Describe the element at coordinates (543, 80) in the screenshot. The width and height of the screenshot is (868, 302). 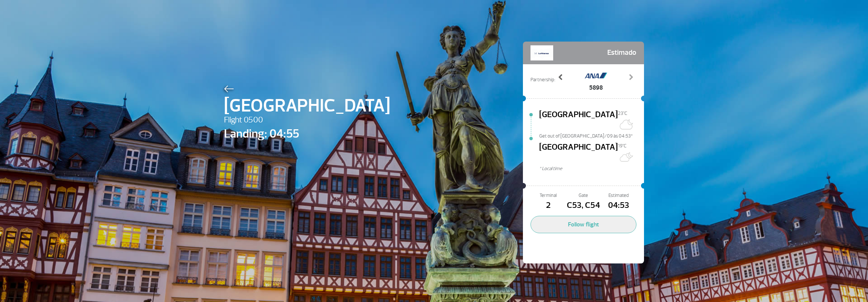
I see `span: Partnership:` at that location.